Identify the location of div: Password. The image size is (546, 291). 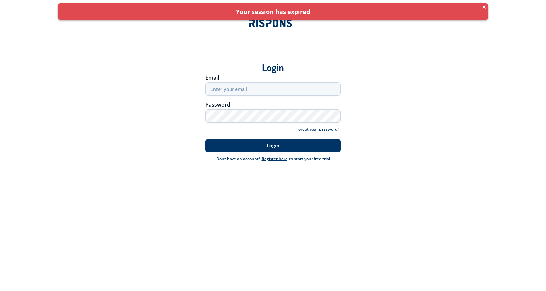
(273, 105).